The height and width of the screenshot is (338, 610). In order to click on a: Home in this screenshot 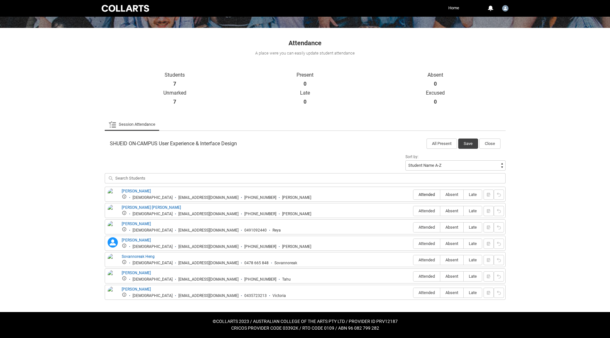, I will do `click(454, 8)`.